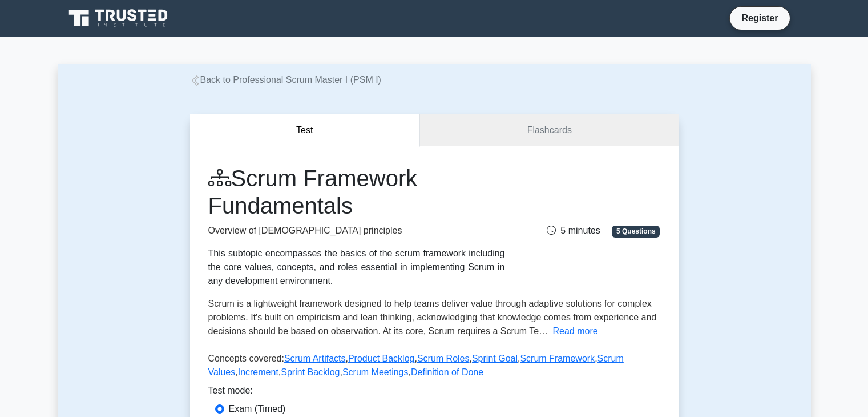  Describe the element at coordinates (549, 130) in the screenshot. I see `a: Flashcards` at that location.